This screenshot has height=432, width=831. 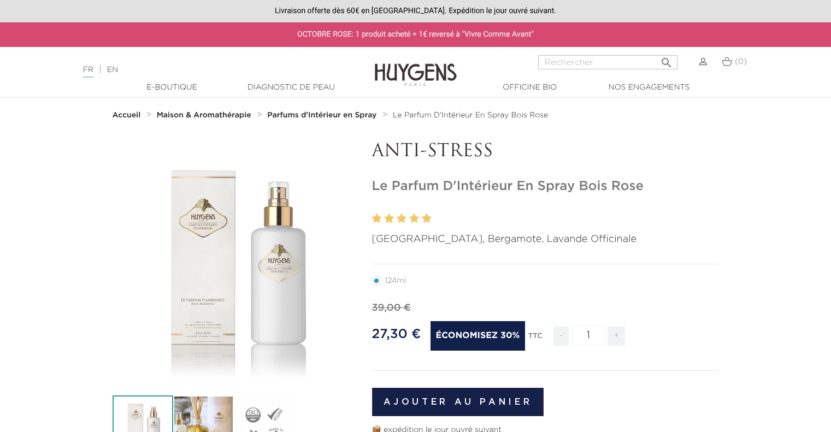 I want to click on strong: Accueil, so click(x=127, y=115).